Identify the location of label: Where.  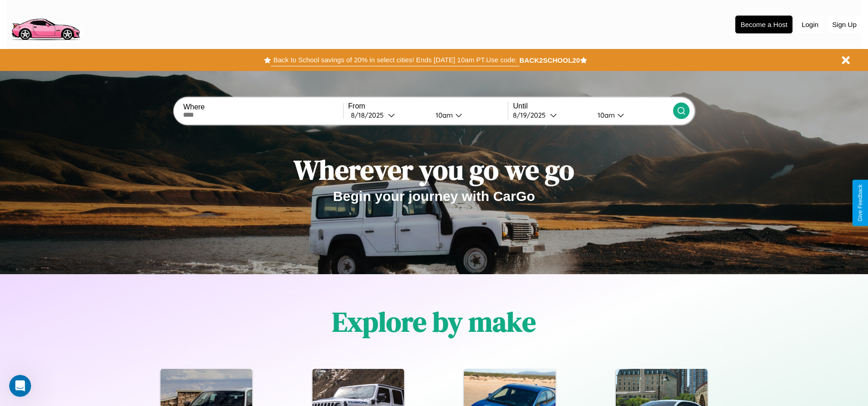
(263, 107).